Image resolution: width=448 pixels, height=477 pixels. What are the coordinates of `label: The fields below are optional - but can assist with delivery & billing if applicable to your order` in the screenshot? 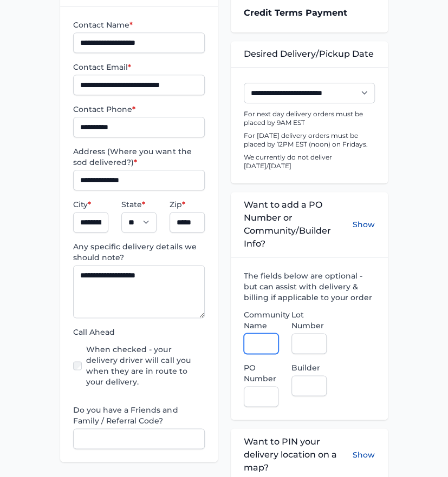 It's located at (309, 287).